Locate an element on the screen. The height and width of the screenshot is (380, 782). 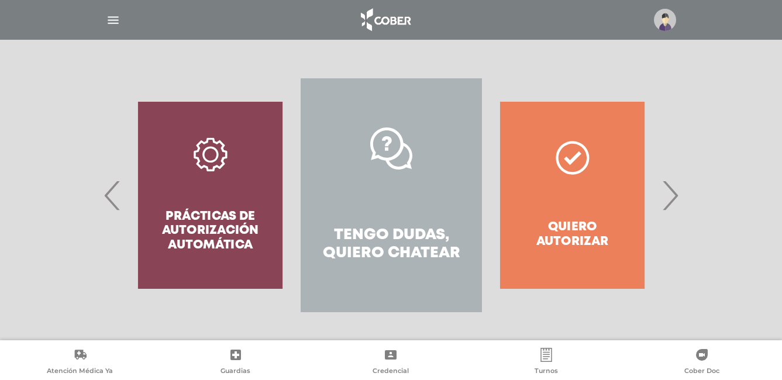
span: Turnos is located at coordinates (546, 372).